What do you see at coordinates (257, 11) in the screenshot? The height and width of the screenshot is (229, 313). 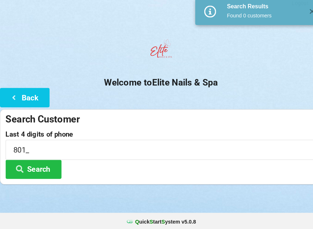 I see `div: Search Results` at bounding box center [257, 11].